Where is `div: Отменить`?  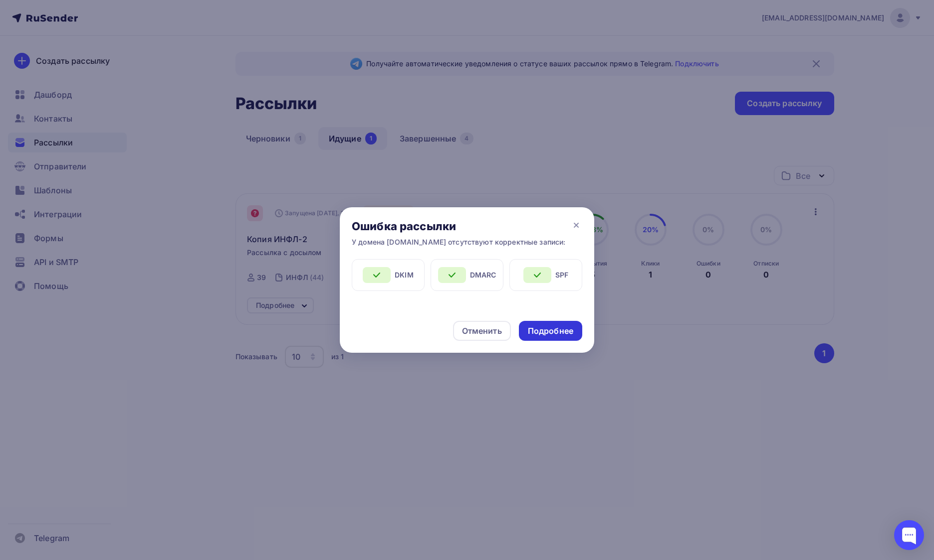 div: Отменить is located at coordinates (481, 331).